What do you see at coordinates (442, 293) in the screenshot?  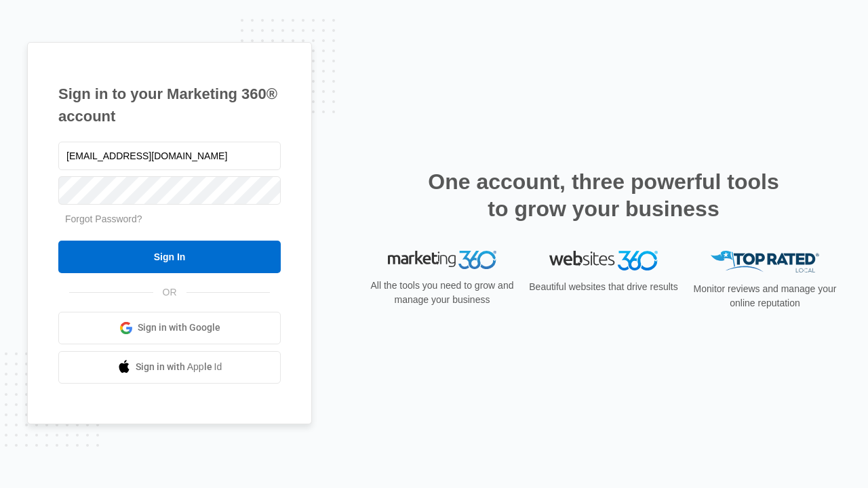 I see `p: All the tools you need to grow and manage your business` at bounding box center [442, 293].